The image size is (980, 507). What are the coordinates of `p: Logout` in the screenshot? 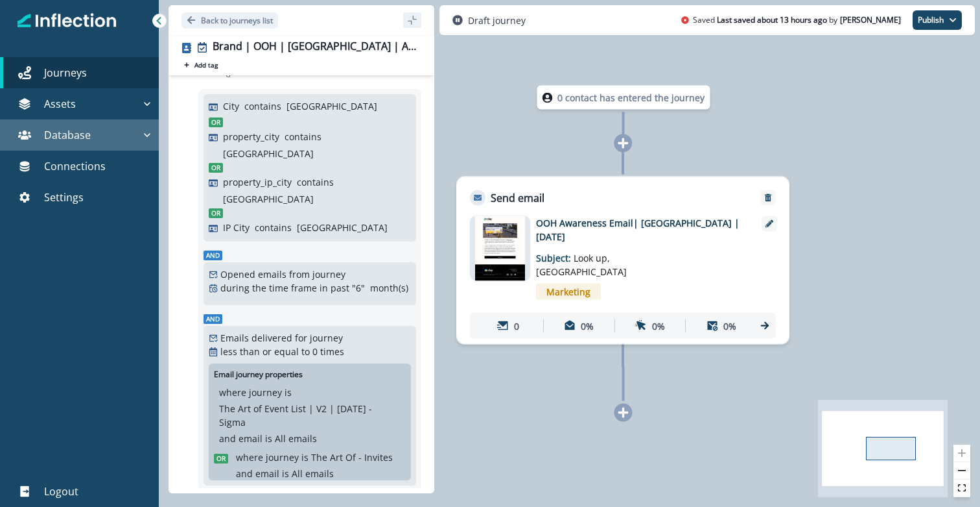 It's located at (61, 491).